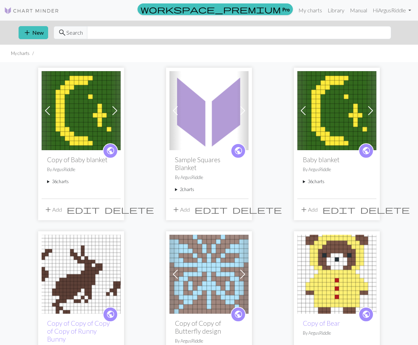  I want to click on h2: Sample Squares Blanket, so click(209, 164).